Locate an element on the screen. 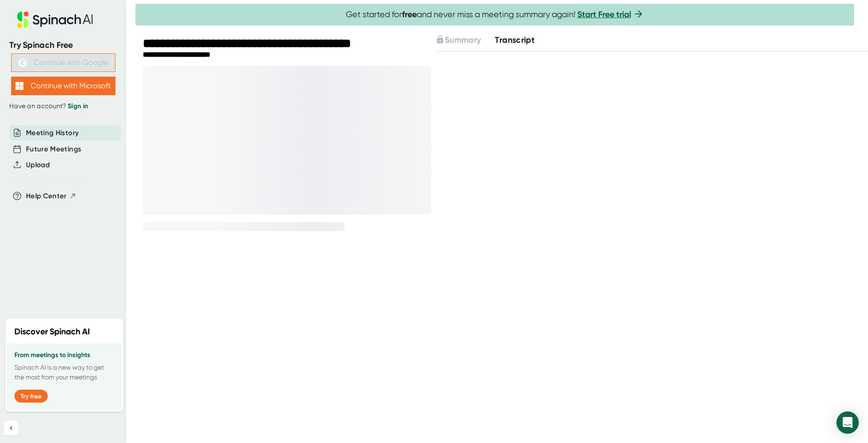 The width and height of the screenshot is (868, 443). span: Help Center is located at coordinates (47, 196).